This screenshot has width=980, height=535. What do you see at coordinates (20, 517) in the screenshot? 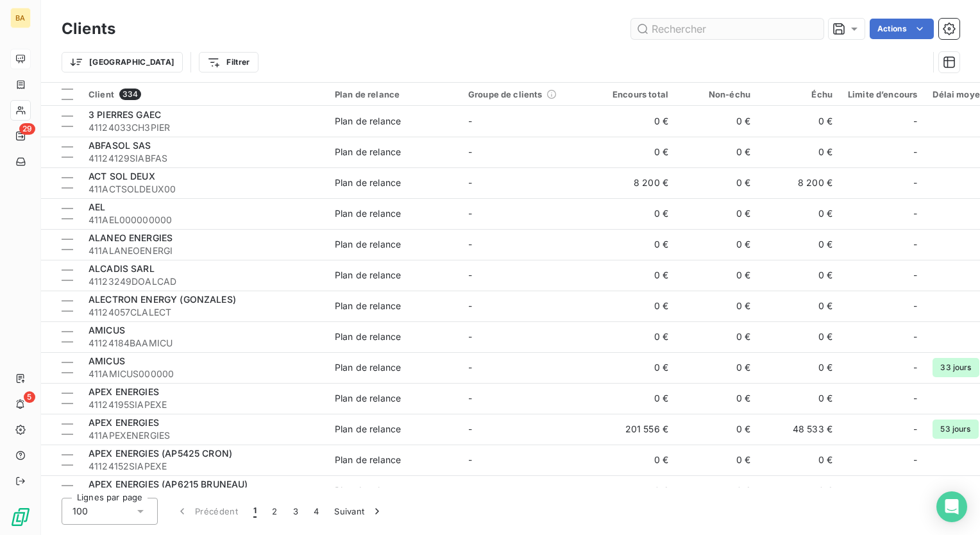
I see `img: Logo LeanPay` at bounding box center [20, 517].